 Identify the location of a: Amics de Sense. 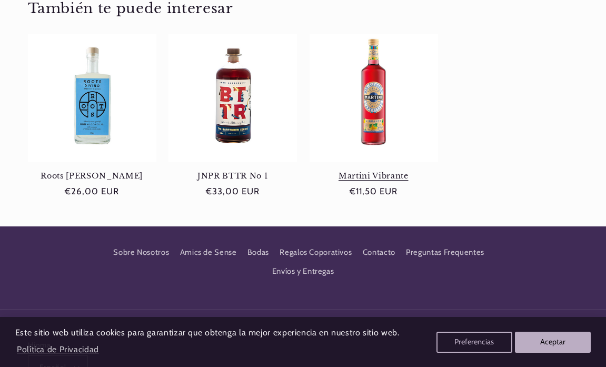
(208, 253).